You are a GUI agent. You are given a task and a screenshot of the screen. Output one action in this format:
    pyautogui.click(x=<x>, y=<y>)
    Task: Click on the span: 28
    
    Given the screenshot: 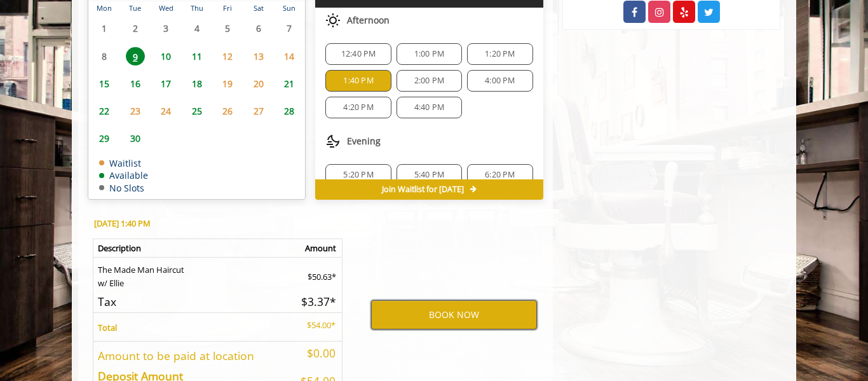 What is the action you would take?
    pyautogui.click(x=289, y=110)
    